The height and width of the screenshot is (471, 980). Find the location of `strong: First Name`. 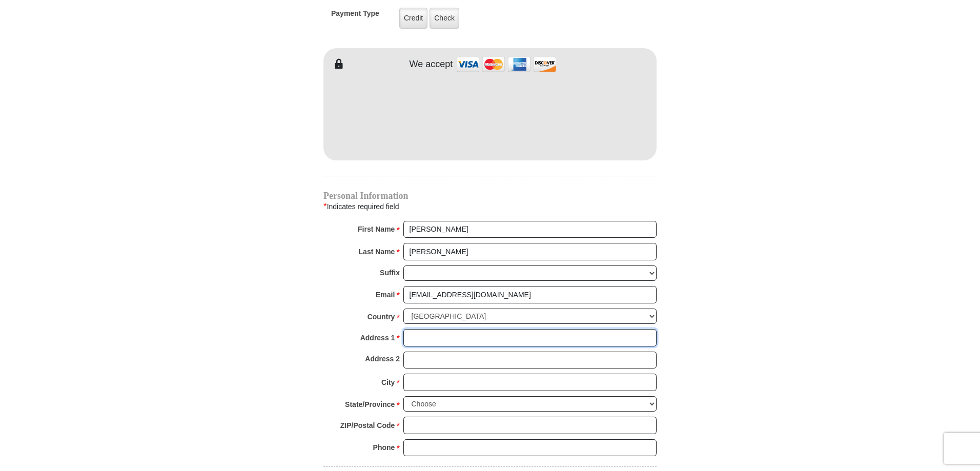

strong: First Name is located at coordinates (377, 230).